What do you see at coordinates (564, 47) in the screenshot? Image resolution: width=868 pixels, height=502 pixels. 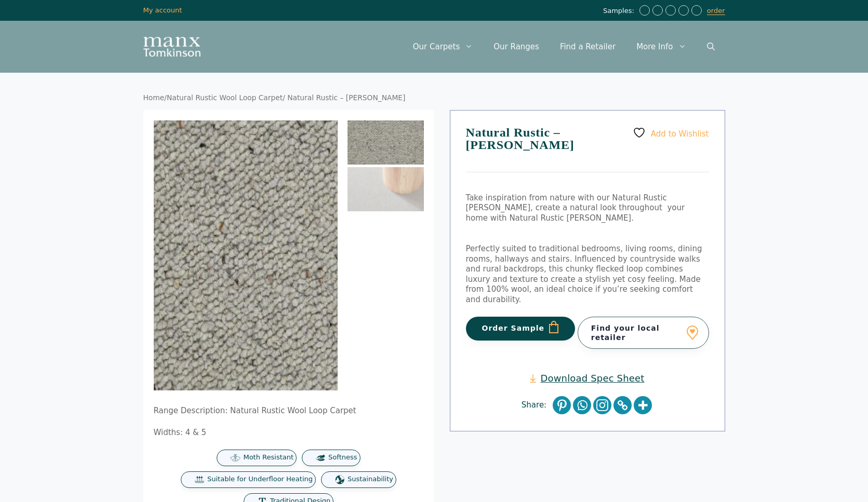 I see `nav: Primary` at bounding box center [564, 47].